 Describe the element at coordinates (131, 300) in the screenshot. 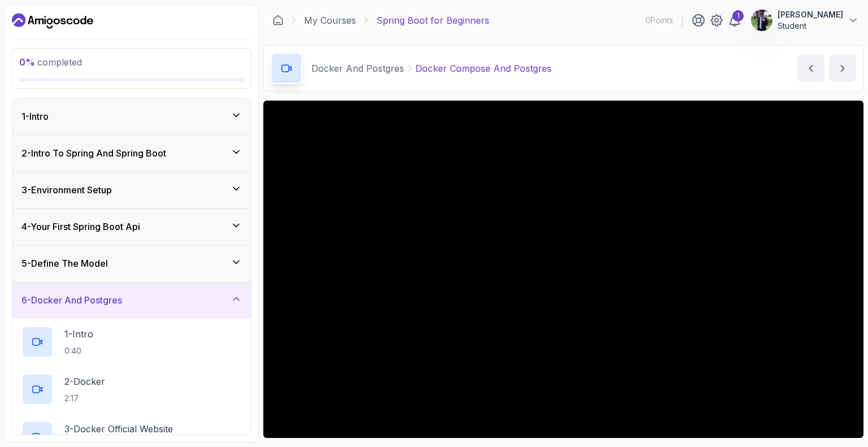

I see `button: 6-Docker And Postgres` at that location.